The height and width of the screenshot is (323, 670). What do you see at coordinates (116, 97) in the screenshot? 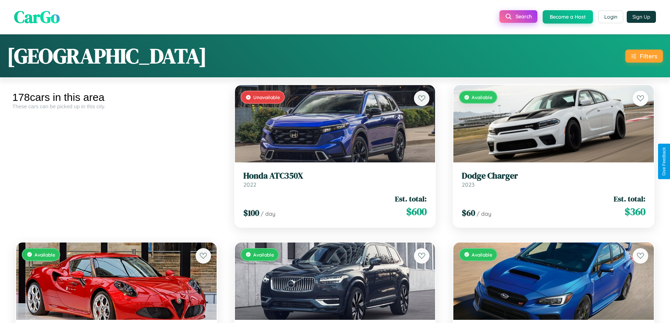
I see `div: 178 cars in this area` at bounding box center [116, 97].